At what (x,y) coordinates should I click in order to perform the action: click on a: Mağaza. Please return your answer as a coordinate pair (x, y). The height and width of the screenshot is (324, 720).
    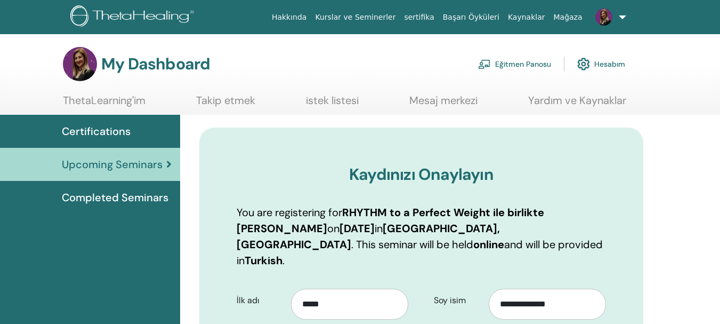
    Looking at the image, I should click on (568, 17).